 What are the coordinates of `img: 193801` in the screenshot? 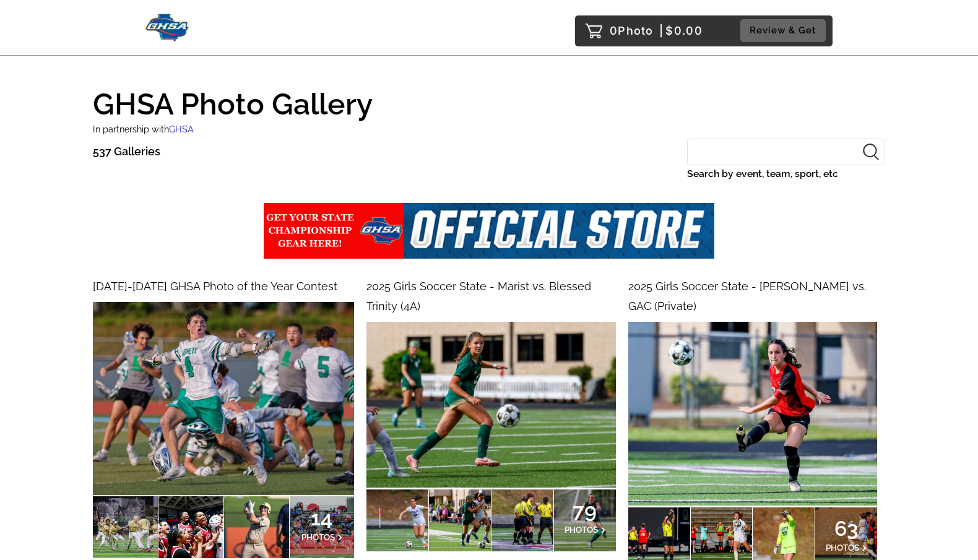 It's located at (223, 399).